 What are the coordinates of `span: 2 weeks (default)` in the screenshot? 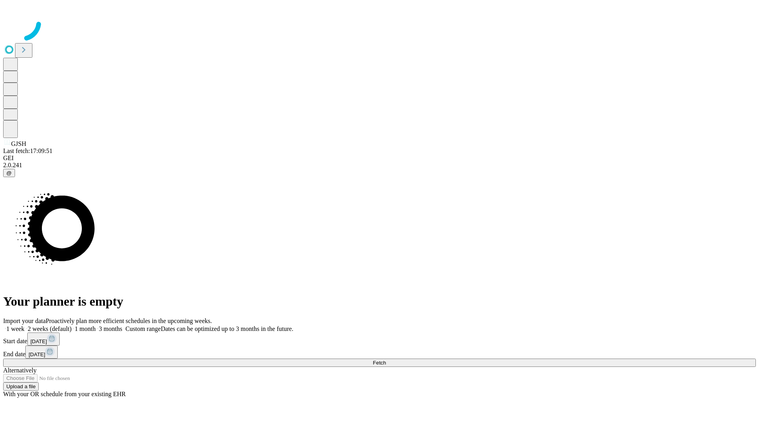 It's located at (49, 328).